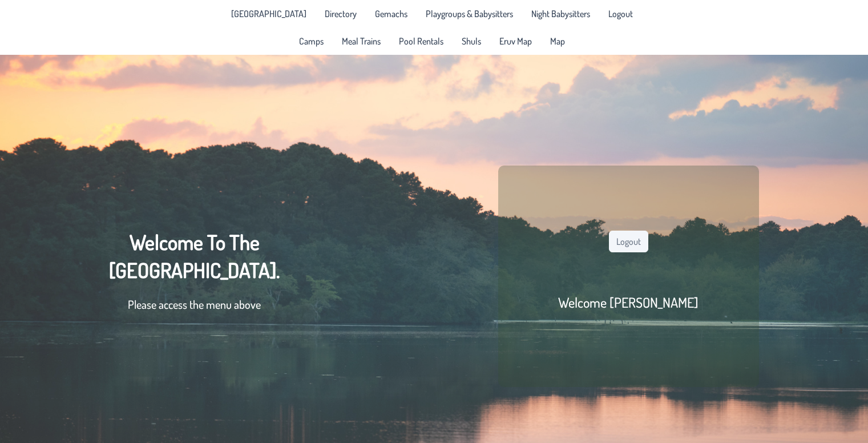  I want to click on a: Pool Rentals, so click(421, 41).